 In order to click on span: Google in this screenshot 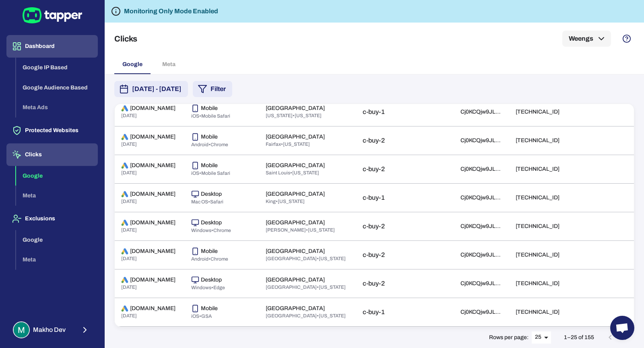, I will do `click(132, 64)`.